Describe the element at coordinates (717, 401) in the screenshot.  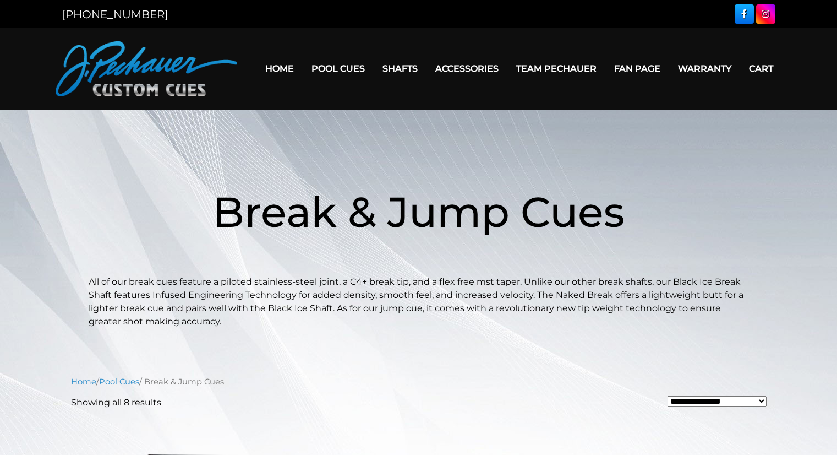
I see `select: Shop order` at that location.